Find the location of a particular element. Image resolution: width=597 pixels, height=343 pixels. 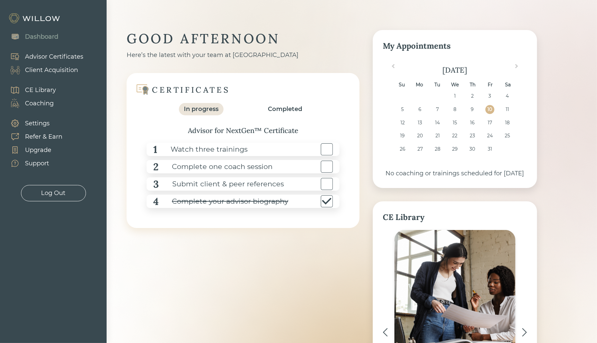

div: Support is located at coordinates (37, 163).